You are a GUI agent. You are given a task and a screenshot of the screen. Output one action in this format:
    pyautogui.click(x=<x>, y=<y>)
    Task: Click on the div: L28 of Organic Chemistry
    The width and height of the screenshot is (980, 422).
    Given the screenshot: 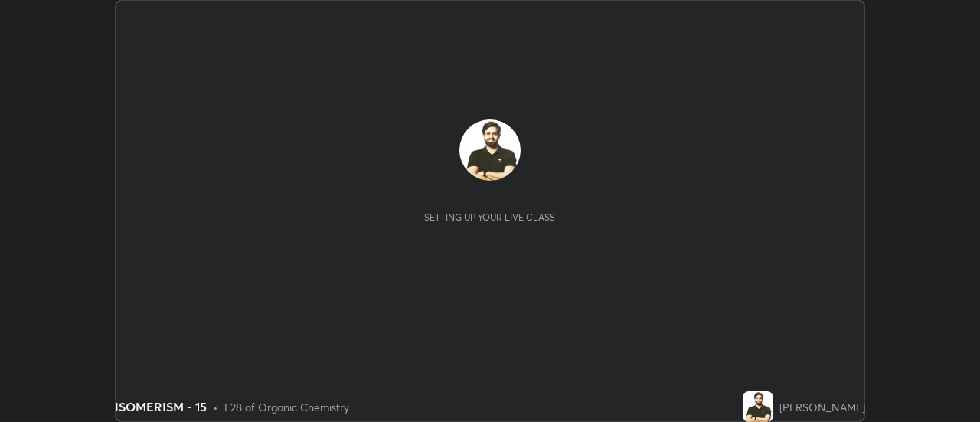 What is the action you would take?
    pyautogui.click(x=286, y=407)
    